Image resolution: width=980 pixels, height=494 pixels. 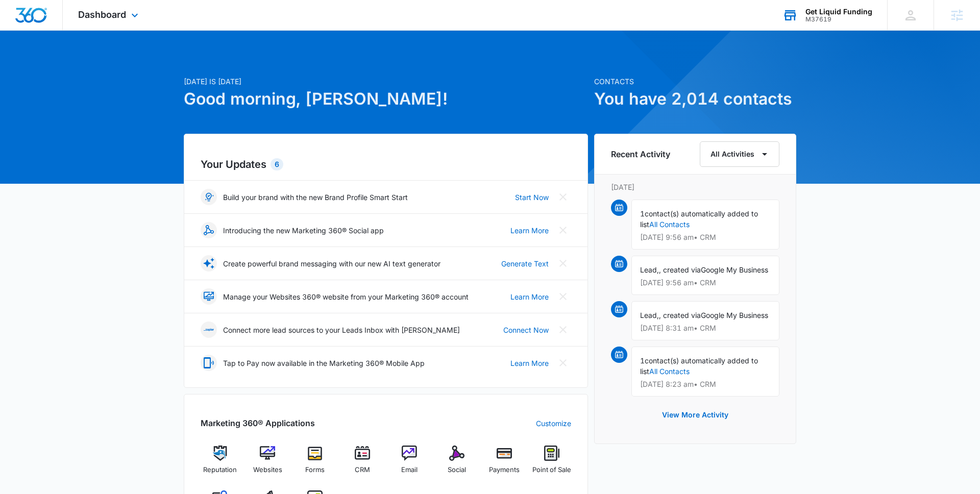 I want to click on a: Reputation, so click(x=220, y=464).